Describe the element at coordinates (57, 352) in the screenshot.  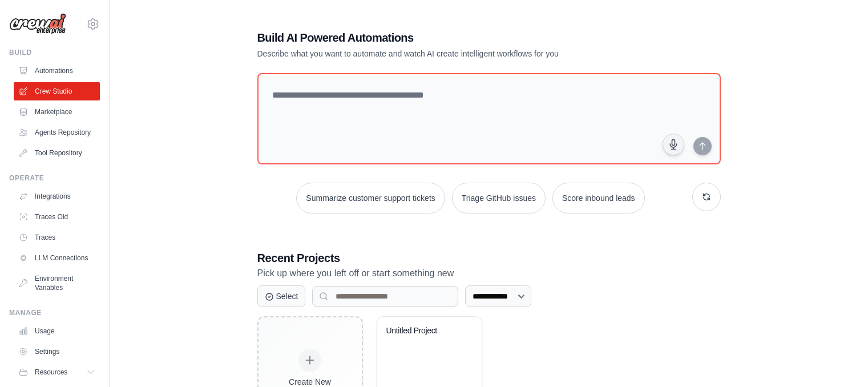
I see `a: Settings` at that location.